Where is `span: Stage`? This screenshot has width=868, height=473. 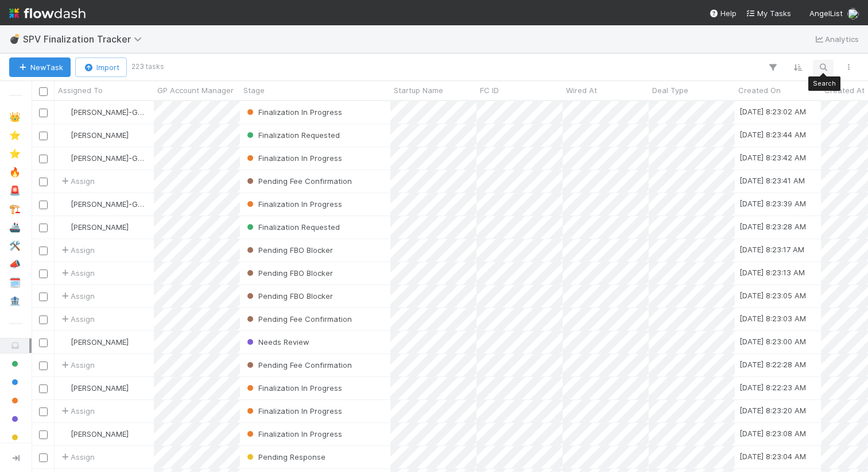
span: Stage is located at coordinates (254, 90).